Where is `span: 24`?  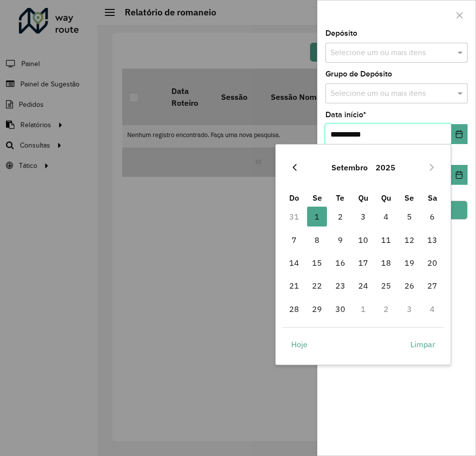 span: 24 is located at coordinates (363, 286).